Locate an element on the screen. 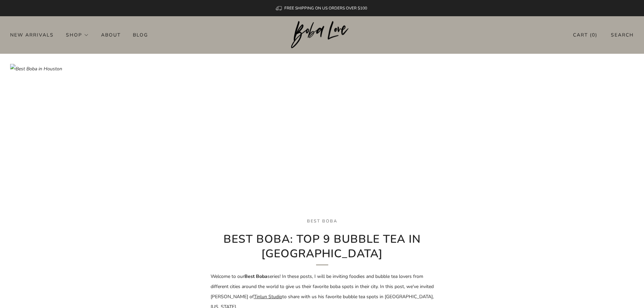  a: Boba Love is located at coordinates (322, 35).